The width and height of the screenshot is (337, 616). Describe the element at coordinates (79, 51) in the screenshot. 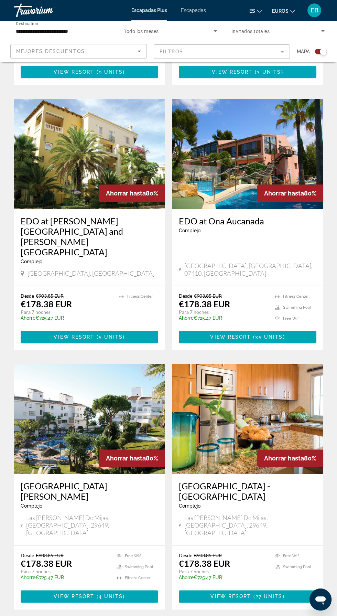

I see `mat-select: Sort by` at that location.